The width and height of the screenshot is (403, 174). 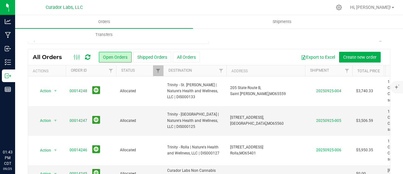 What do you see at coordinates (250, 153) in the screenshot?
I see `span: 65401` at bounding box center [250, 153].